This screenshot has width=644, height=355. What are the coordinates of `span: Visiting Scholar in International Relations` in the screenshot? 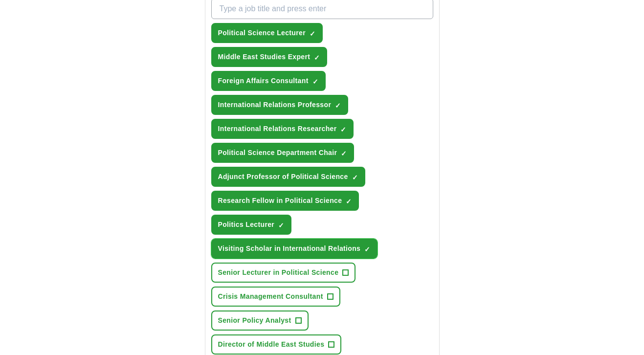 It's located at (289, 248).